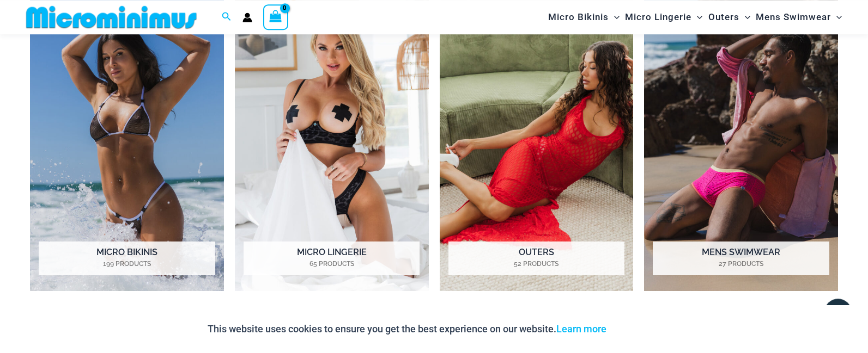 The width and height of the screenshot is (868, 353). Describe the element at coordinates (578, 17) in the screenshot. I see `span: Micro Bikinis` at that location.